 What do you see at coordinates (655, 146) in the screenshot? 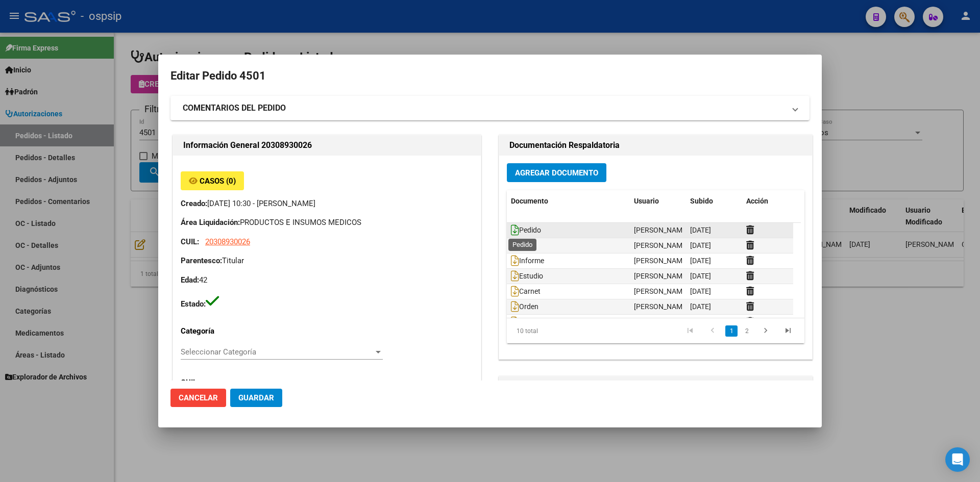
I see `h2: Documentación Respaldatoria` at bounding box center [655, 146].